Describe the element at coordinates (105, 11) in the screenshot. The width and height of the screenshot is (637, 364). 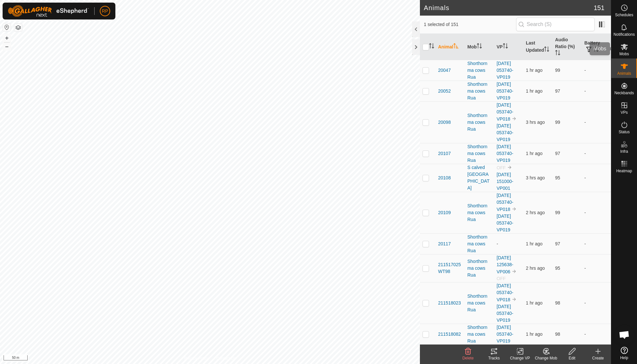
I see `span: RP` at that location.